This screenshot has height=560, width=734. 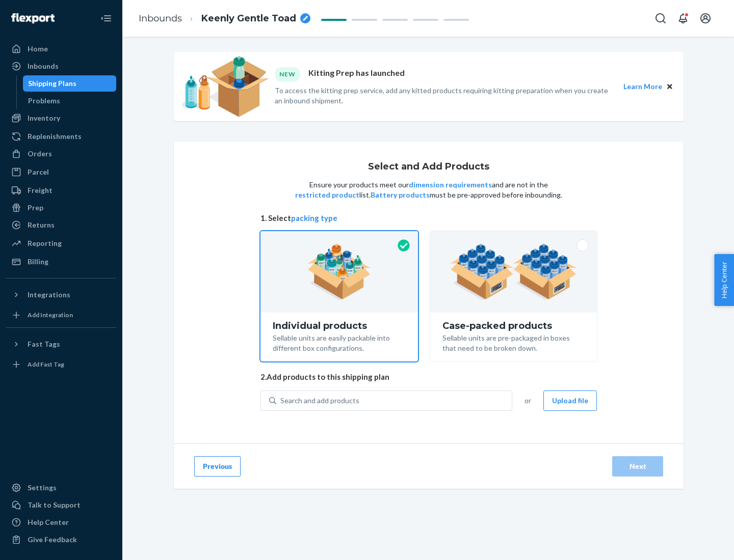 What do you see at coordinates (61, 137) in the screenshot?
I see `a: Replenishments` at bounding box center [61, 137].